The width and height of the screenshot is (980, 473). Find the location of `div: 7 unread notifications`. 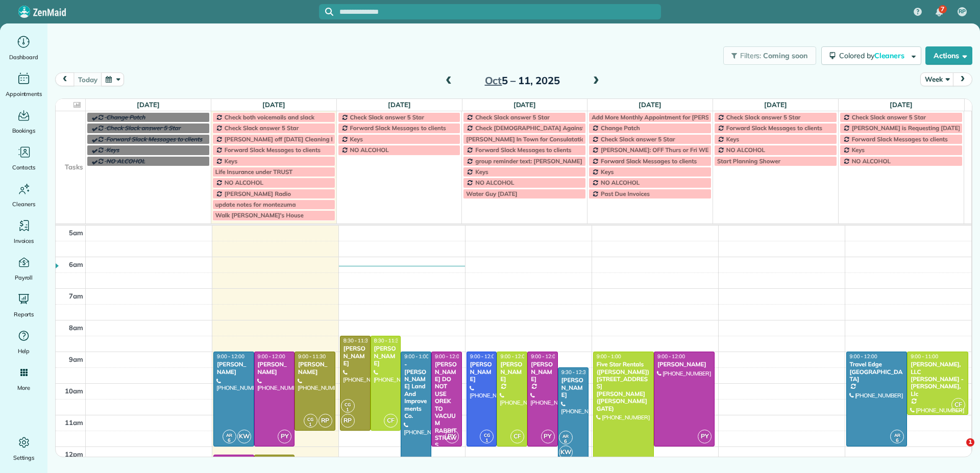

div: 7 unread notifications is located at coordinates (939, 12).